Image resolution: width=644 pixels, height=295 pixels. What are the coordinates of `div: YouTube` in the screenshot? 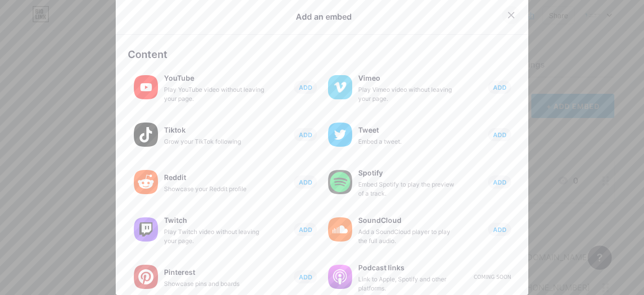 It's located at (214, 78).